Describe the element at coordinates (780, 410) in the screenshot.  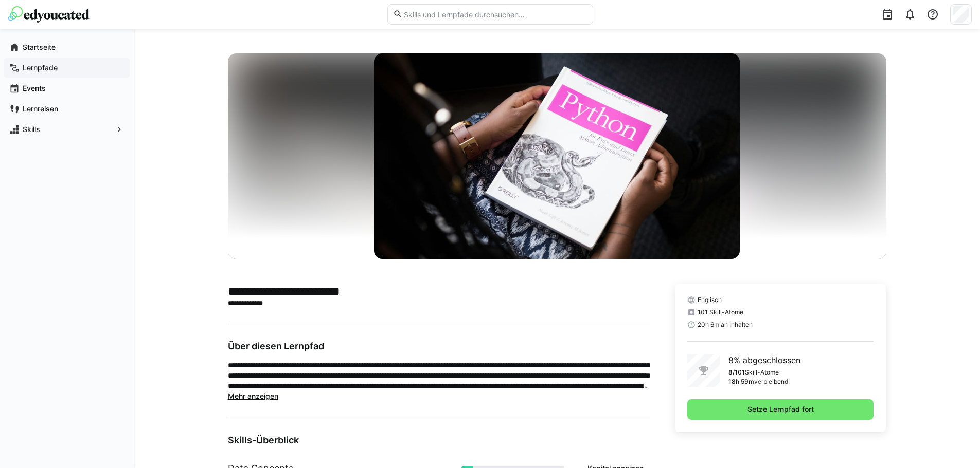
I see `button: Setze Lernpfad fort` at that location.